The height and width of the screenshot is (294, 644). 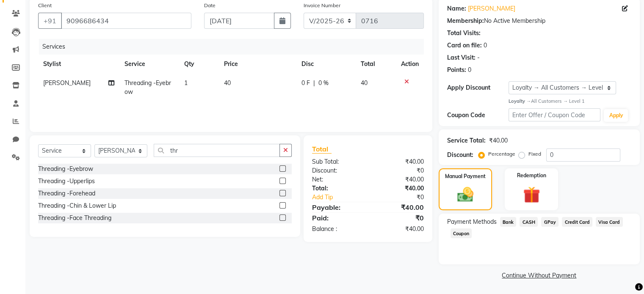 I want to click on input: Search or Scan, so click(x=217, y=150).